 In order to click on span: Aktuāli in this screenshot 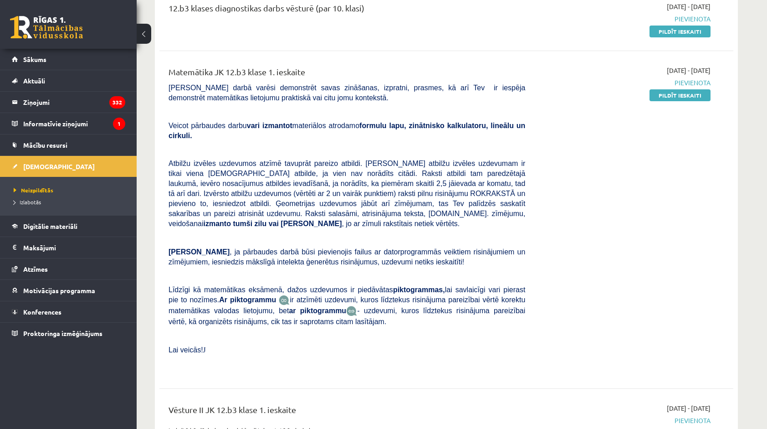, I will do `click(34, 81)`.